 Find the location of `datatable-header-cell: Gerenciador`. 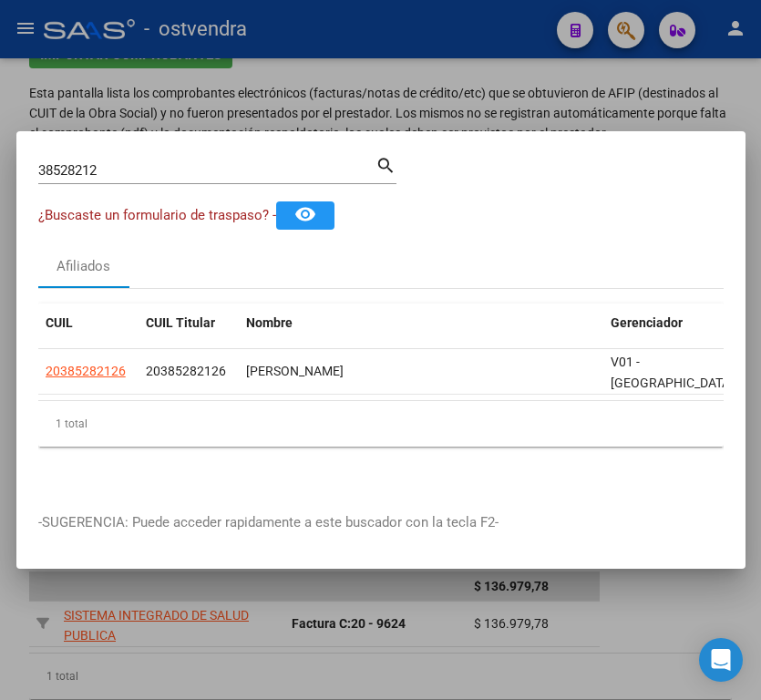

datatable-header-cell: Gerenciador is located at coordinates (667, 323).